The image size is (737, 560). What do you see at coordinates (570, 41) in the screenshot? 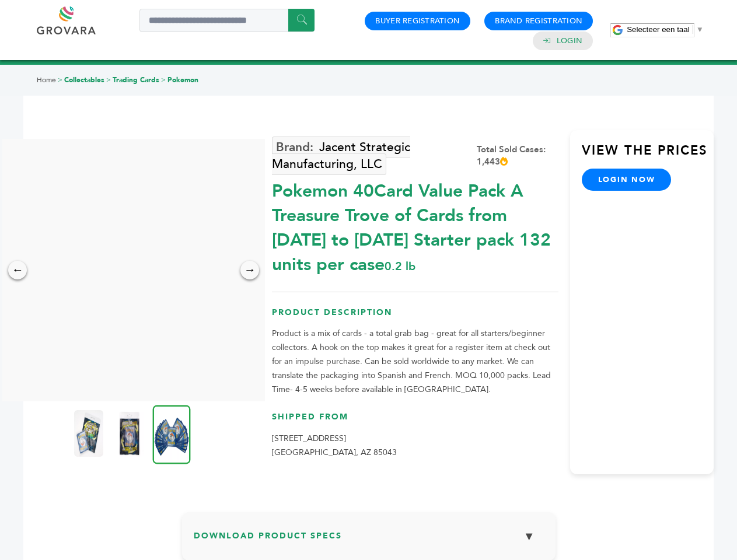
I see `a: Login` at bounding box center [570, 41].